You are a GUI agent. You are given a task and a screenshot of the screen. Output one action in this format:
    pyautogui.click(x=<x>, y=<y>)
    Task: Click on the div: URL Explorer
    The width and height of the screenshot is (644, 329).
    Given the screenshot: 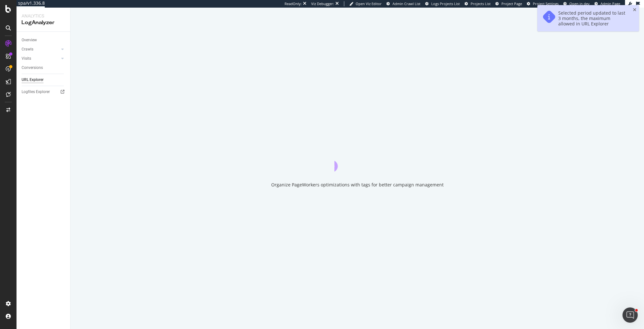 What is the action you would take?
    pyautogui.click(x=32, y=80)
    